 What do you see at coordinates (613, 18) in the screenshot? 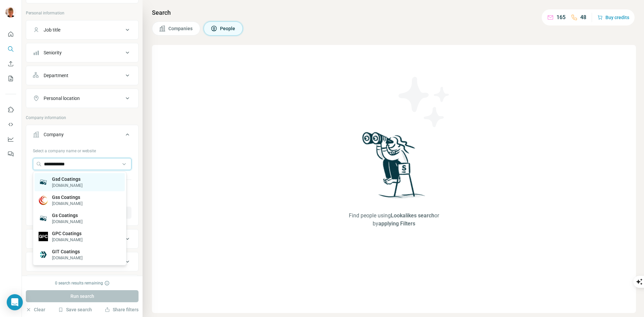
I see `button: Buy credits` at bounding box center [613, 18].